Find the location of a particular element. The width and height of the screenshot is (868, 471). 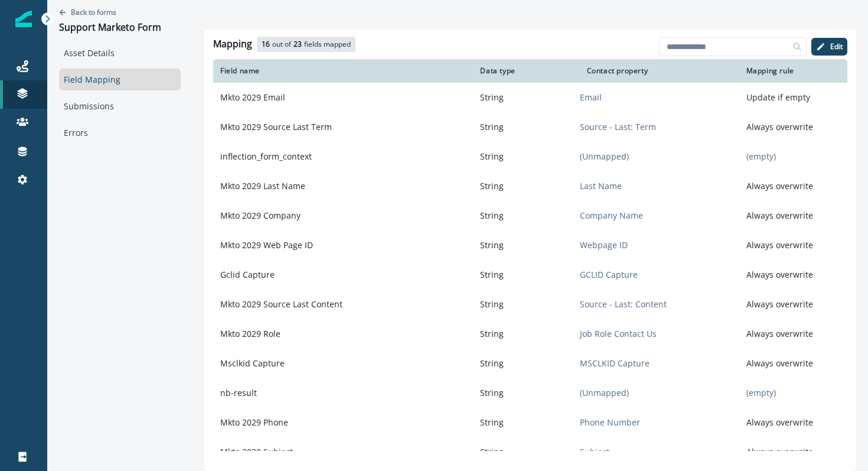

p: Email is located at coordinates (660, 97).